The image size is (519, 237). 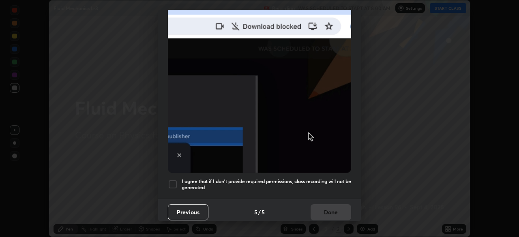 What do you see at coordinates (266, 185) in the screenshot?
I see `h5: I agree that if I don't provide required permissions, class recording will not be generated` at bounding box center [266, 185].